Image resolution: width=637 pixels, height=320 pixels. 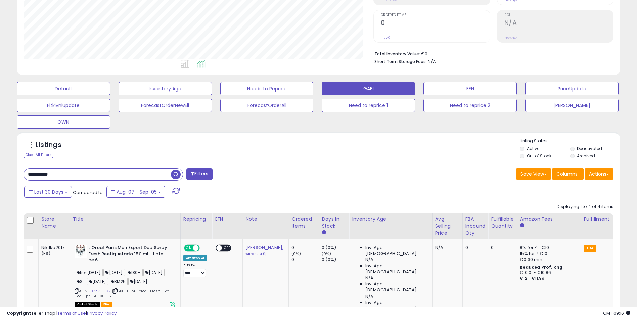 What do you see at coordinates (470, 105) in the screenshot?
I see `button: Need to reprice 2` at bounding box center [470, 105].